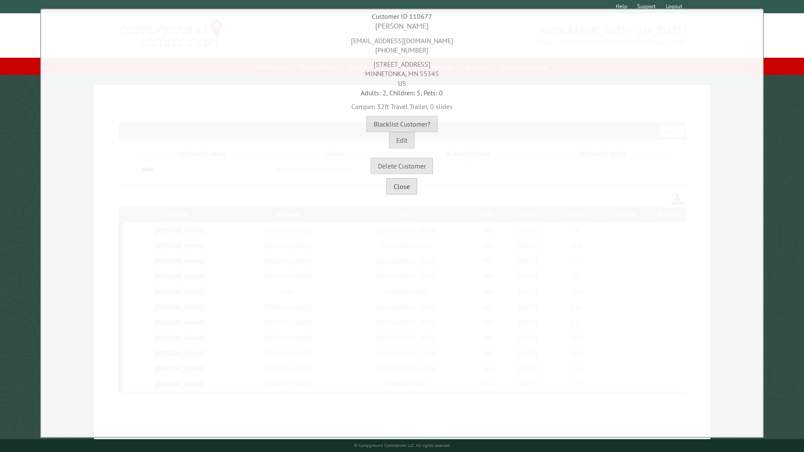  I want to click on button: Close, so click(402, 186).